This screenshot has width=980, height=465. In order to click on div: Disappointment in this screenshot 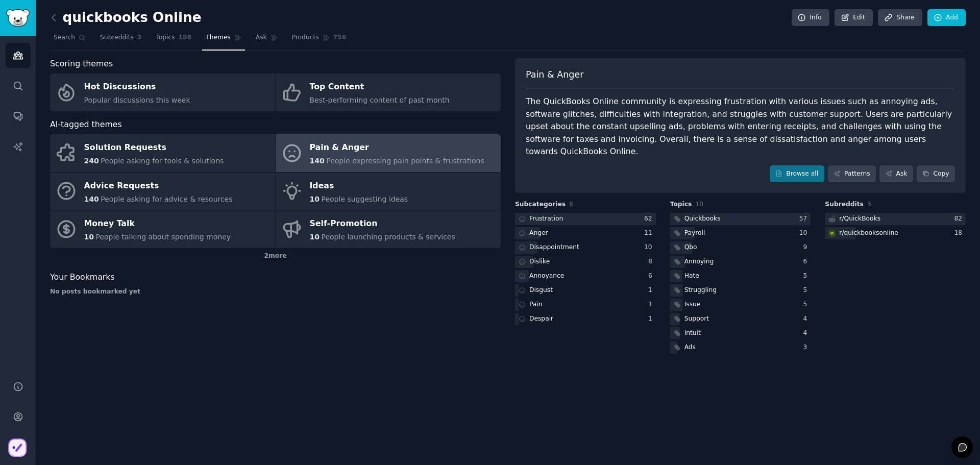, I will do `click(554, 247)`.